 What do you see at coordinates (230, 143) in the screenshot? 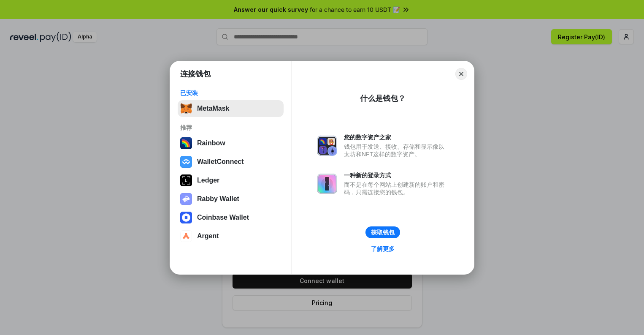
I see `button: Rainbow` at bounding box center [230, 143].